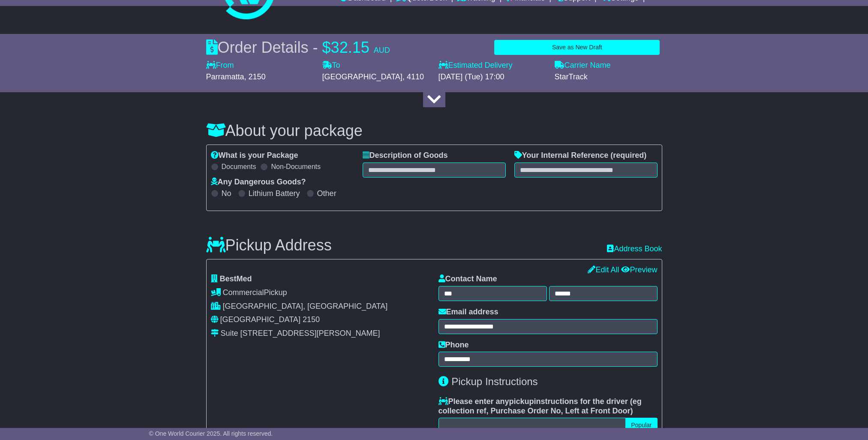 The image size is (868, 440). What do you see at coordinates (603, 270) in the screenshot?
I see `a: Edit All` at bounding box center [603, 270].